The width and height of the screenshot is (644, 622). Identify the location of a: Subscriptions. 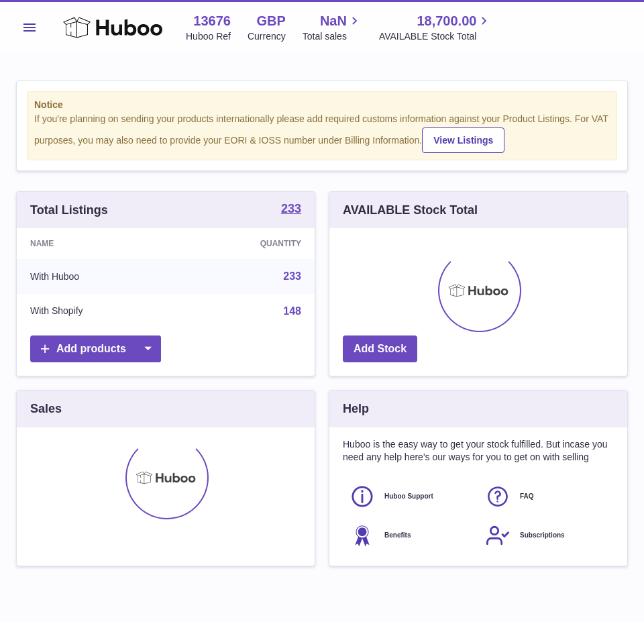
(546, 535).